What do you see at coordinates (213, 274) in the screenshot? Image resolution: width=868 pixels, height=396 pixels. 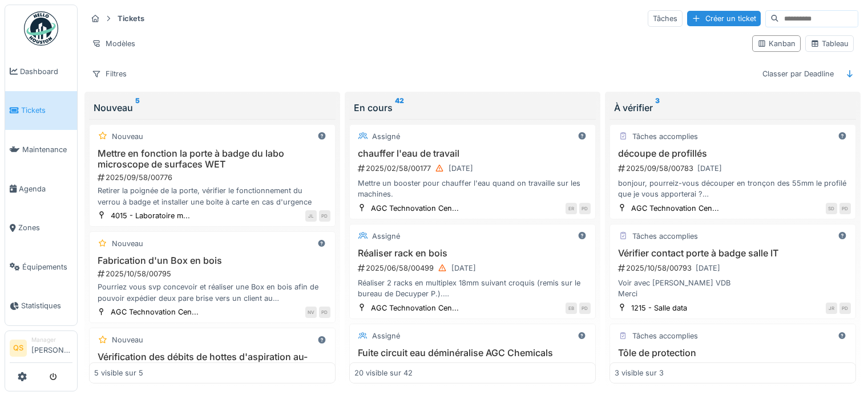 I see `div: 2025/10/58/00795` at bounding box center [213, 274].